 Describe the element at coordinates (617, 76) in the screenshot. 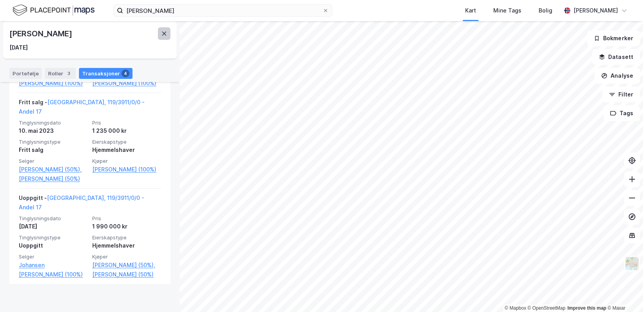

I see `button: Analyse` at that location.